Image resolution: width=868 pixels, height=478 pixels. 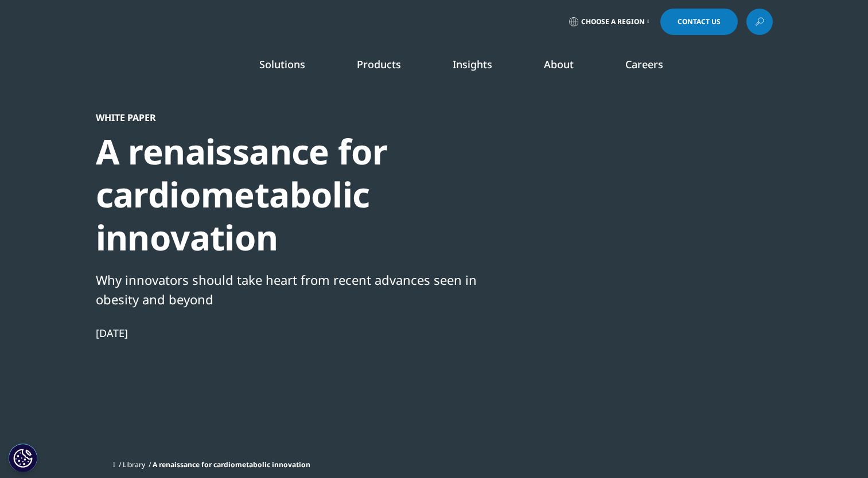 What do you see at coordinates (613, 22) in the screenshot?
I see `span: Choose a Region` at bounding box center [613, 22].